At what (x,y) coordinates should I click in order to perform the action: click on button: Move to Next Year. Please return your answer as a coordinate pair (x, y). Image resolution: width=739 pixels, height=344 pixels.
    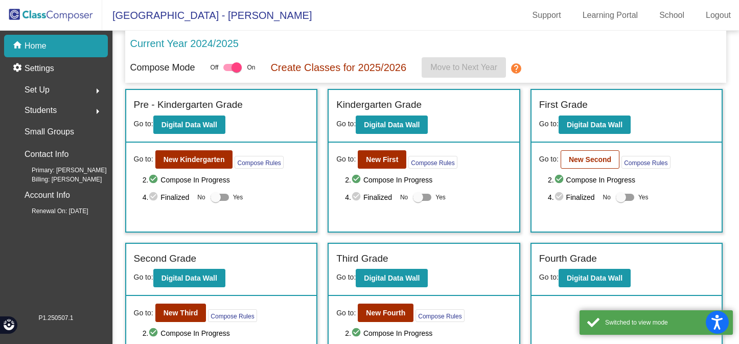
    Looking at the image, I should click on (463, 67).